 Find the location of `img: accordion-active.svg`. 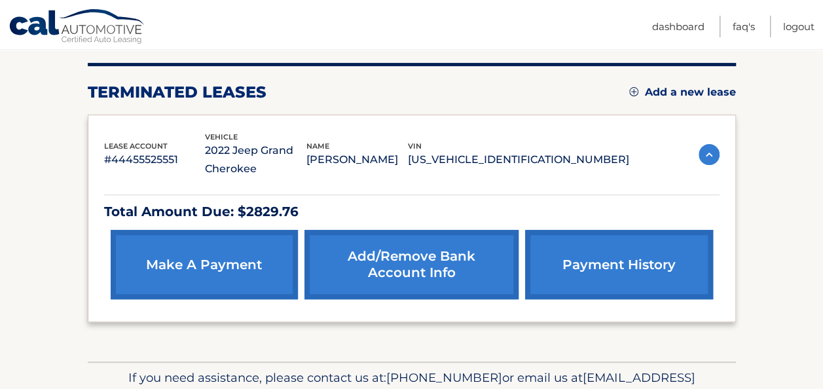

img: accordion-active.svg is located at coordinates (709, 154).